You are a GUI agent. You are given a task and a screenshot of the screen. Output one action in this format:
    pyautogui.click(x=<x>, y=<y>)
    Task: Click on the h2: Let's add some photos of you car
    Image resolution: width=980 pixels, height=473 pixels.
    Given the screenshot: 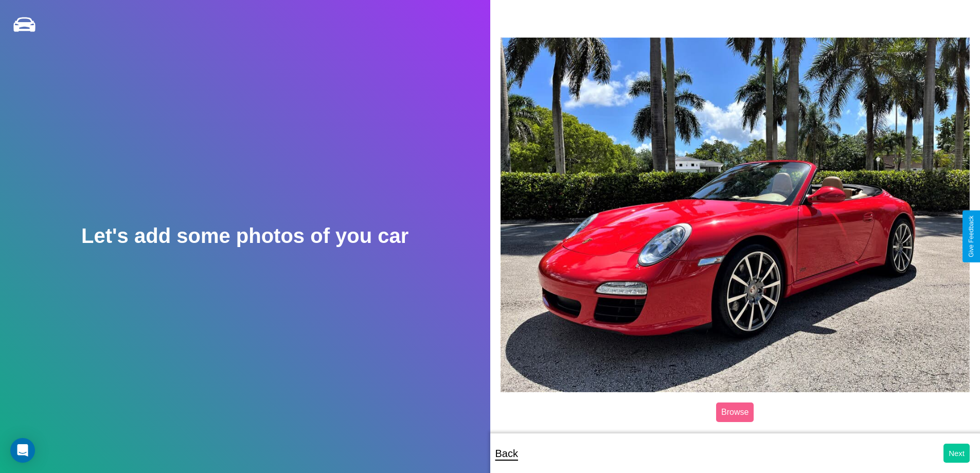 What is the action you would take?
    pyautogui.click(x=245, y=236)
    